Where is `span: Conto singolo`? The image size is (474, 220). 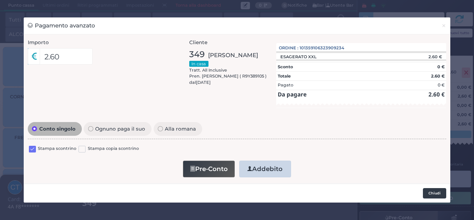 span: Conto singolo is located at coordinates (57, 129).